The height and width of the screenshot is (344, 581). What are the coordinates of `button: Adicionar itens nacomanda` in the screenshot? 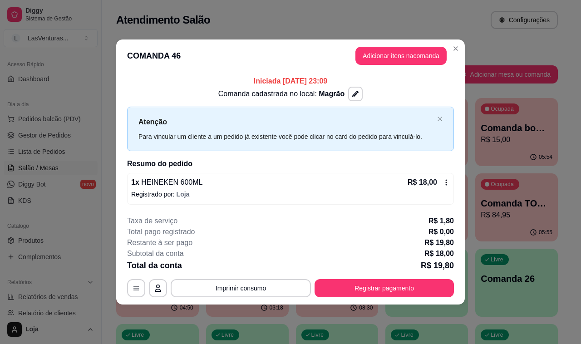 It's located at (401, 56).